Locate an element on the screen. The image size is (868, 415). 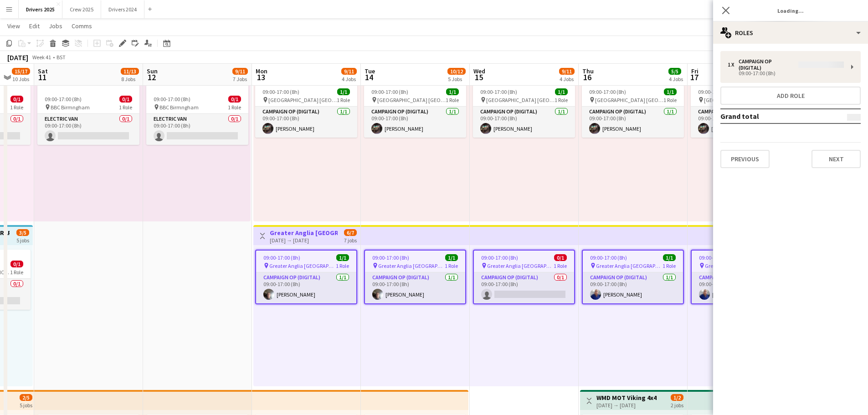
span: 13 is located at coordinates (261, 77).